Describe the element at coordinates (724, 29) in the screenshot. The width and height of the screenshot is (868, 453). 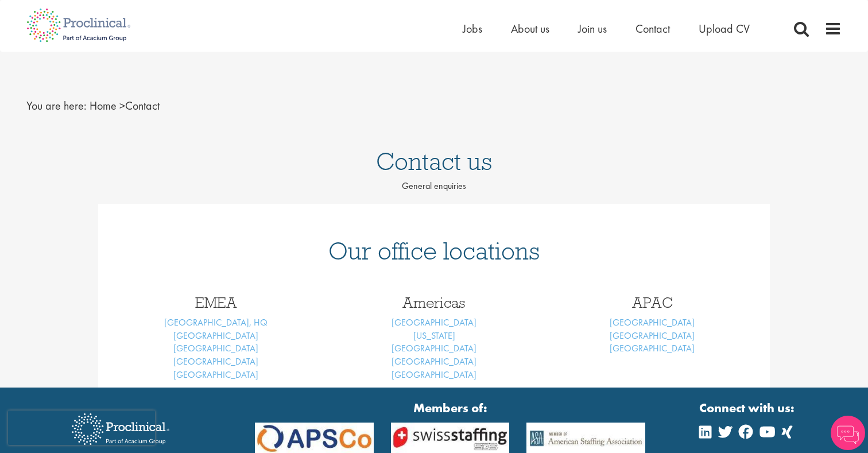
I see `span: Upload CV` at that location.